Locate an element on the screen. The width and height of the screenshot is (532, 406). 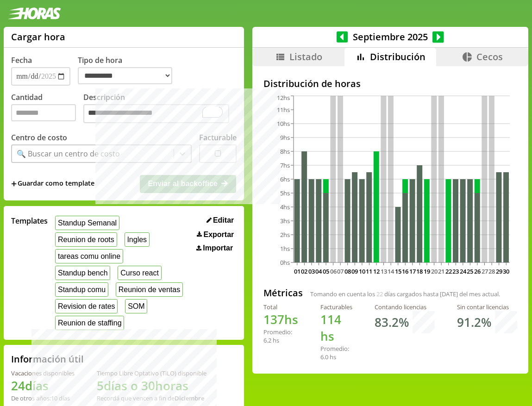
h1: 5 días o 30 horas is located at coordinates (152, 385).